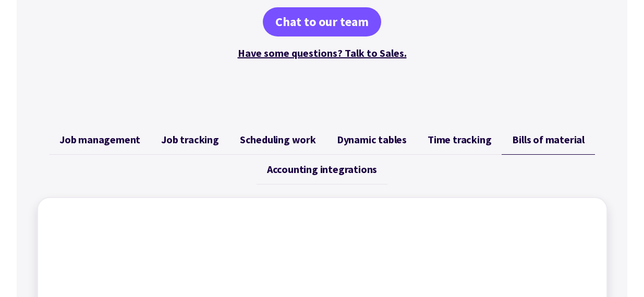 The image size is (644, 297). Describe the element at coordinates (190, 139) in the screenshot. I see `span: Job tracking` at that location.